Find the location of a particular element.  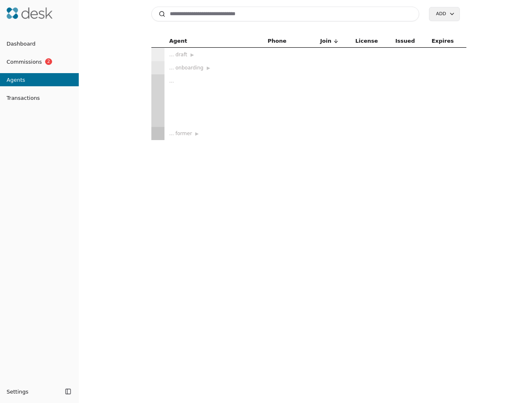

span: Expires is located at coordinates (443, 41).